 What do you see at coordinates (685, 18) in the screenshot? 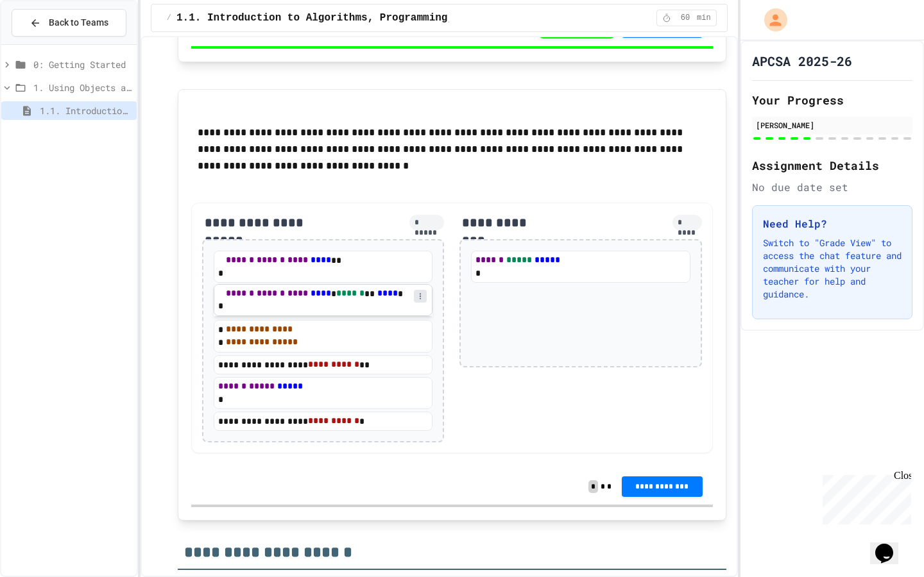
I see `span: 60` at bounding box center [685, 18].